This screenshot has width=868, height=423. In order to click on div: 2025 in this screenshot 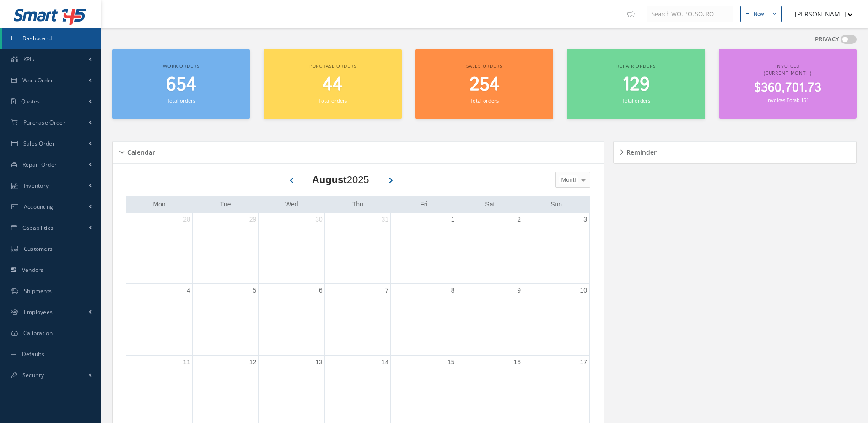, I will do `click(341, 180)`.